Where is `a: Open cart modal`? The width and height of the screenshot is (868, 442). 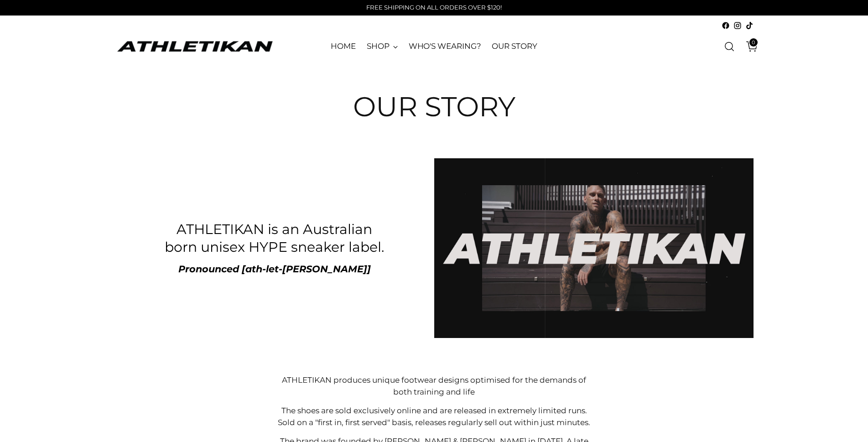 a: Open cart modal is located at coordinates (749, 46).